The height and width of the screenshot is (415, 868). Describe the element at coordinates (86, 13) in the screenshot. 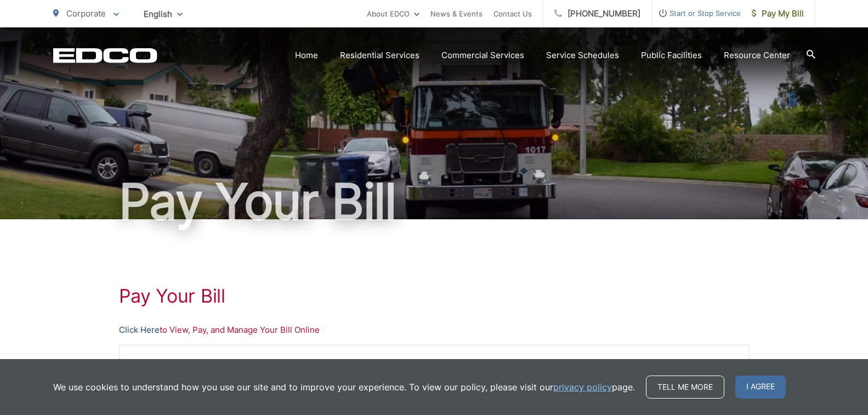

I see `span: Corporate` at that location.